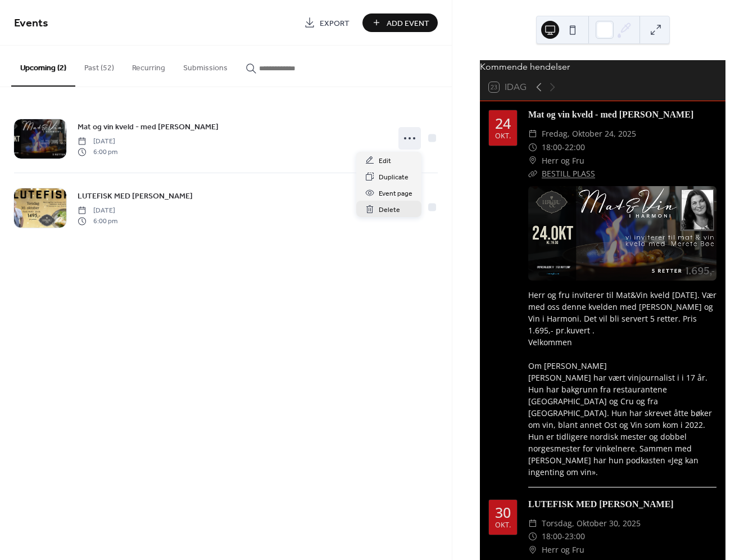 The height and width of the screenshot is (560, 753). Describe the element at coordinates (385, 161) in the screenshot. I see `span: Edit` at that location.